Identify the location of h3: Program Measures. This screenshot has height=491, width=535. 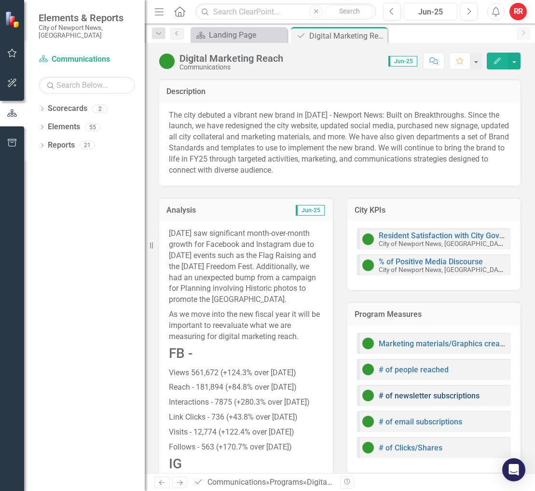
(434, 315).